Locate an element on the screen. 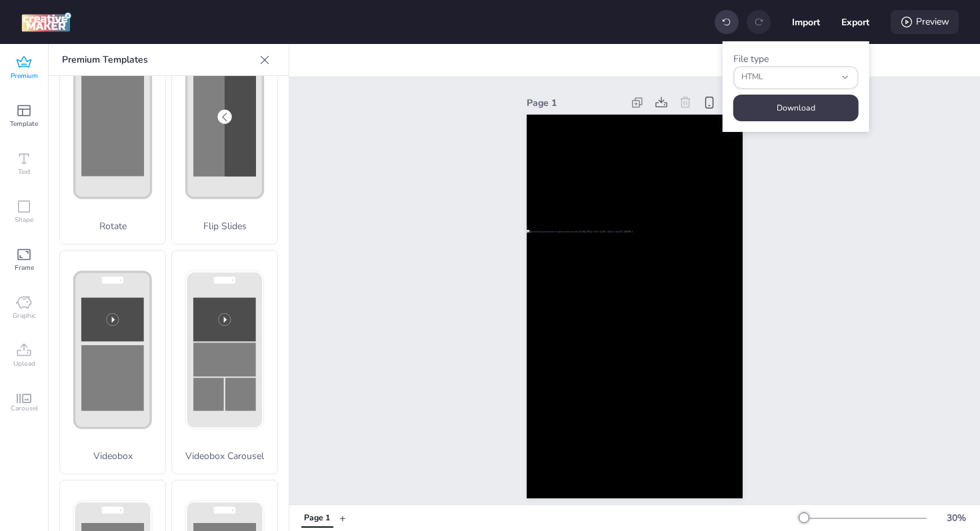  span: Frame is located at coordinates (24, 268).